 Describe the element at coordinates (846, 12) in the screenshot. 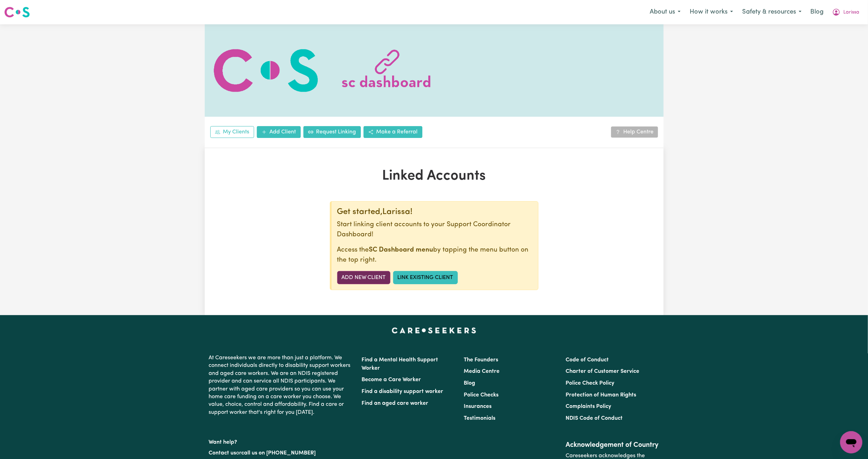

I see `button: My Account` at that location.